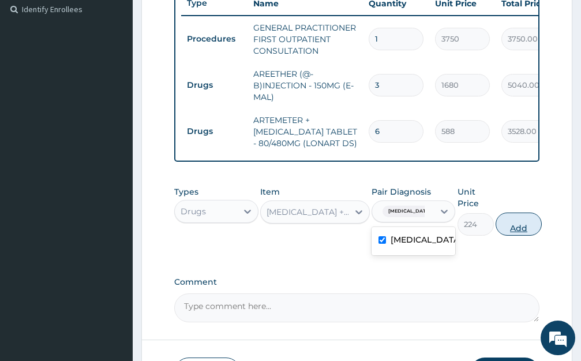 This screenshot has width=581, height=361. What do you see at coordinates (113, 166) in the screenshot?
I see `span: We're online!` at bounding box center [113, 166].